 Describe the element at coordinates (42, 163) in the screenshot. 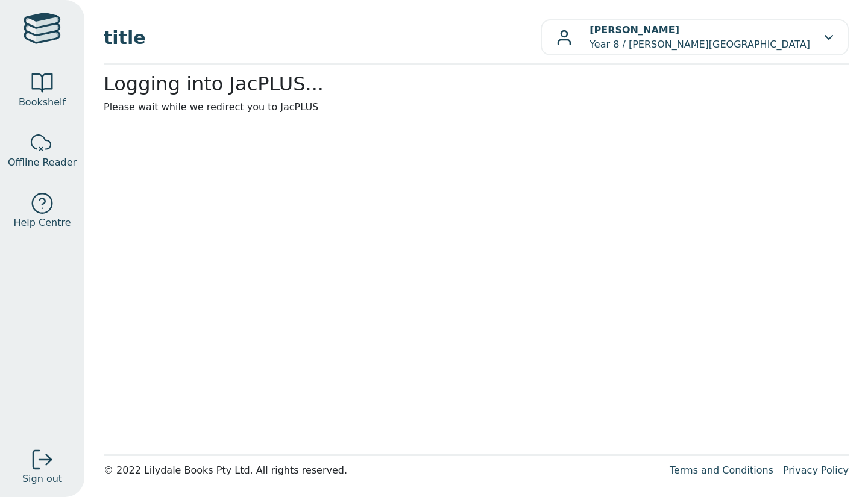

I see `span: Offline Reader` at that location.